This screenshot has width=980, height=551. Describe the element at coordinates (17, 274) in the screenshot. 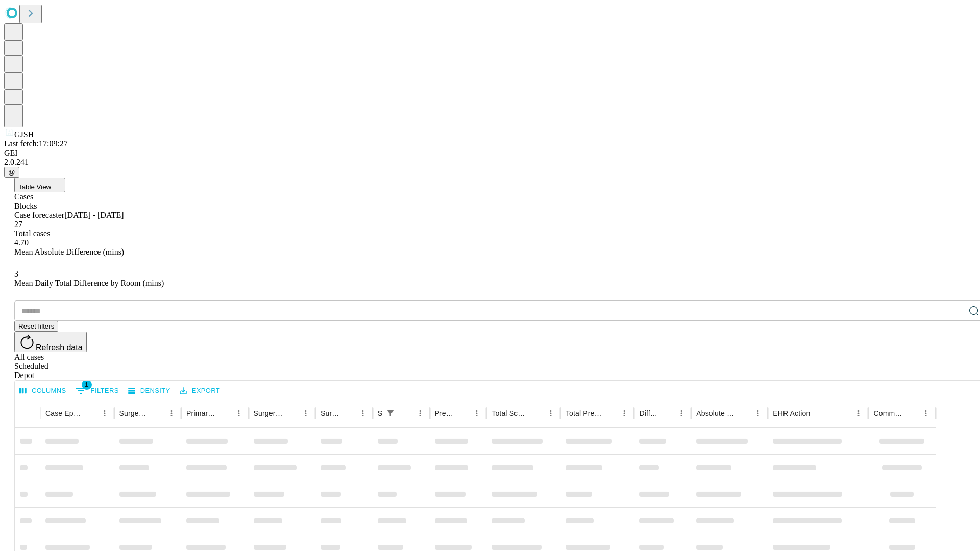

I see `span: 3` at that location.